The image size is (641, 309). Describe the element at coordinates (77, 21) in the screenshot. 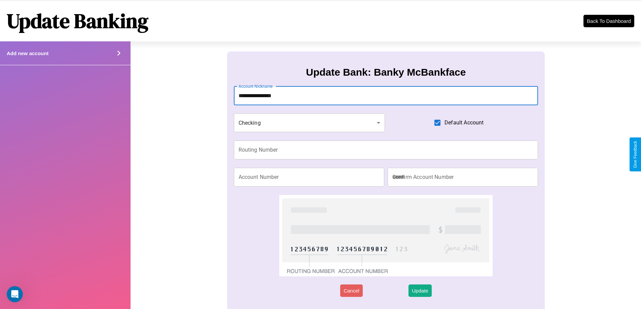

I see `h1: Update Banking` at that location.